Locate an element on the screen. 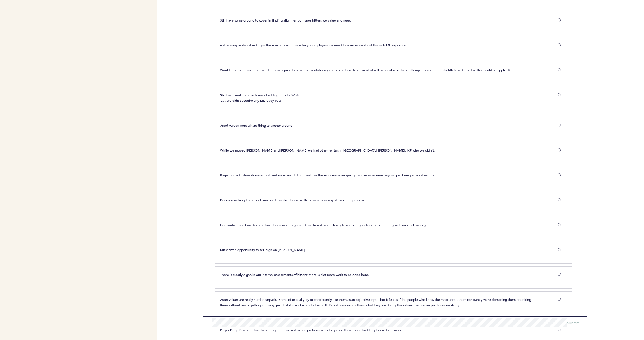  span: Submit is located at coordinates (572, 323).